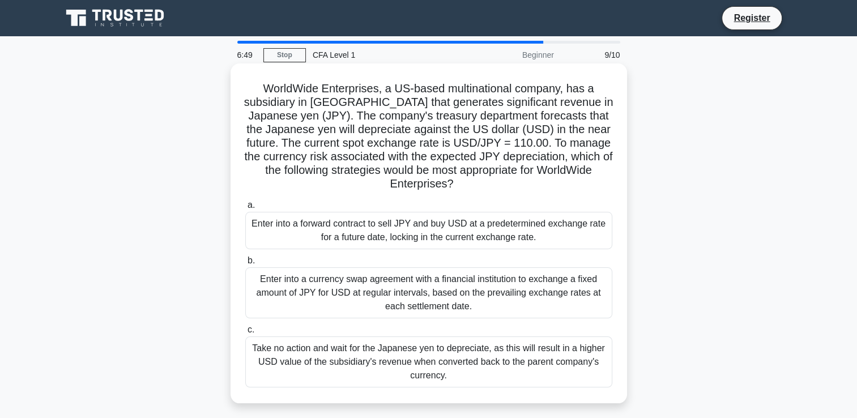 The image size is (857, 418). Describe the element at coordinates (251, 260) in the screenshot. I see `span: b.` at that location.